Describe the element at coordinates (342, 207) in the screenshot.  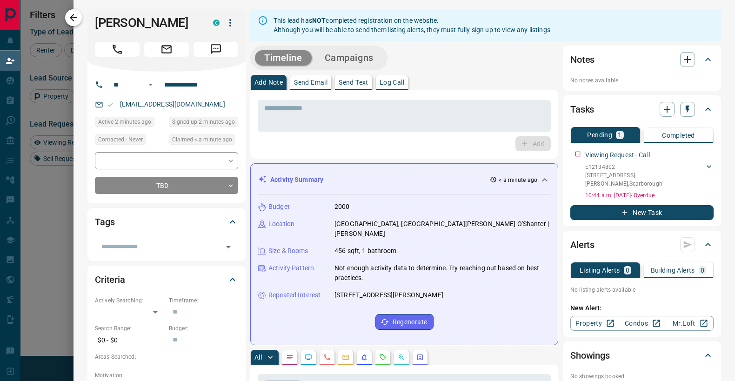
I see `p: 2000` at that location.